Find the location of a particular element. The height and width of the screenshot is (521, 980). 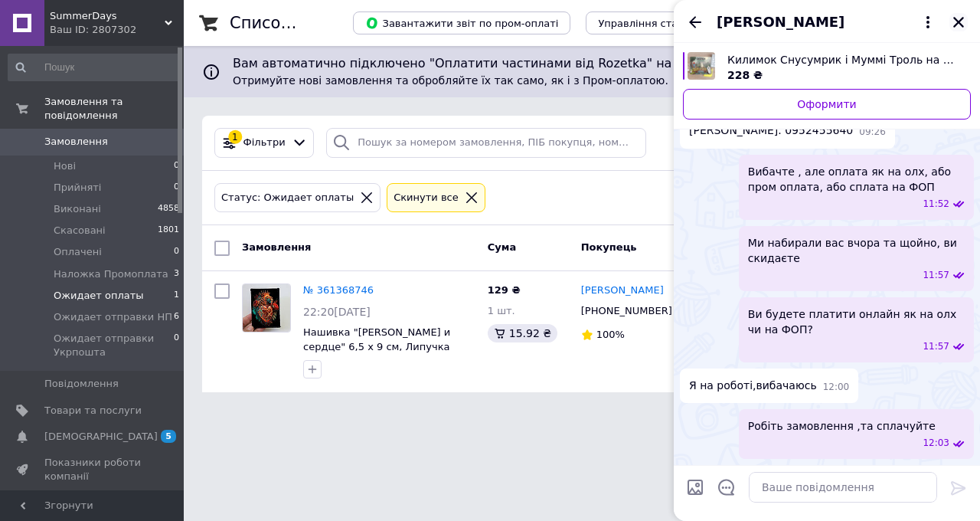

span: Cума is located at coordinates (502, 247).